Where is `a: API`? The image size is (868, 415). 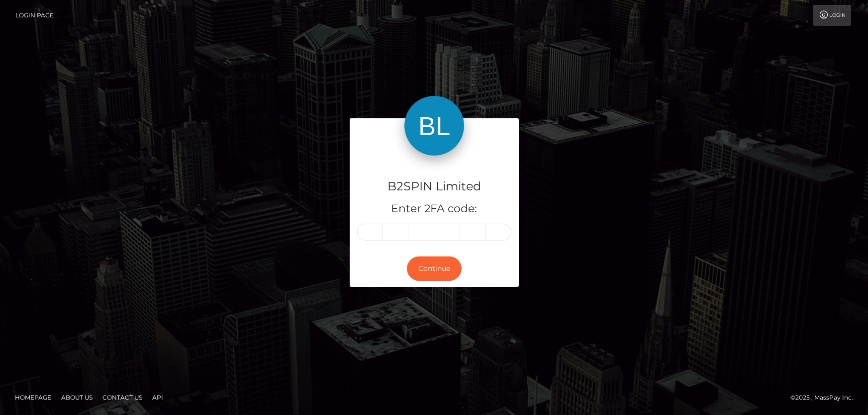 a: API is located at coordinates (158, 397).